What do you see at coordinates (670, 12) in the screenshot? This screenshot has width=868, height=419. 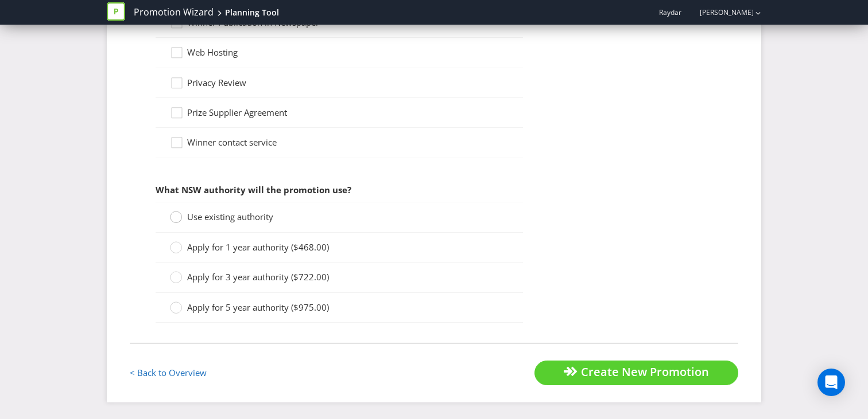 I see `span: Raydar` at bounding box center [670, 12].